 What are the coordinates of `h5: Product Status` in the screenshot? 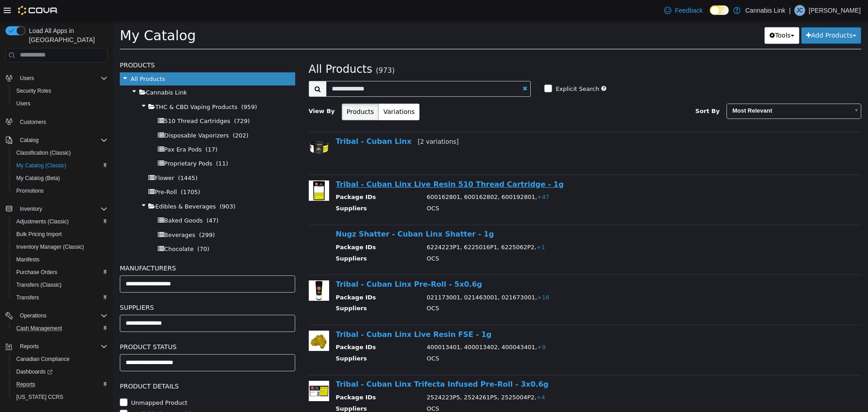 It's located at (95, 326).